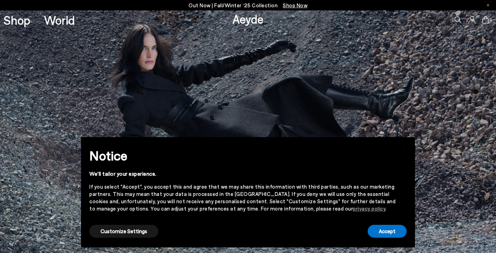  I want to click on a: Aeyde, so click(248, 19).